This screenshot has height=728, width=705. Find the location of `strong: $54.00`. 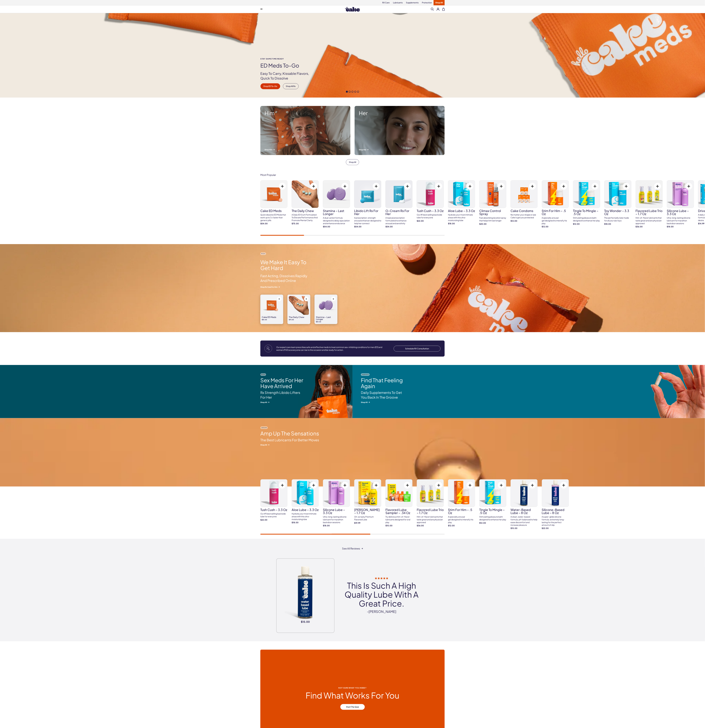

strong: $54.00 is located at coordinates (337, 227).